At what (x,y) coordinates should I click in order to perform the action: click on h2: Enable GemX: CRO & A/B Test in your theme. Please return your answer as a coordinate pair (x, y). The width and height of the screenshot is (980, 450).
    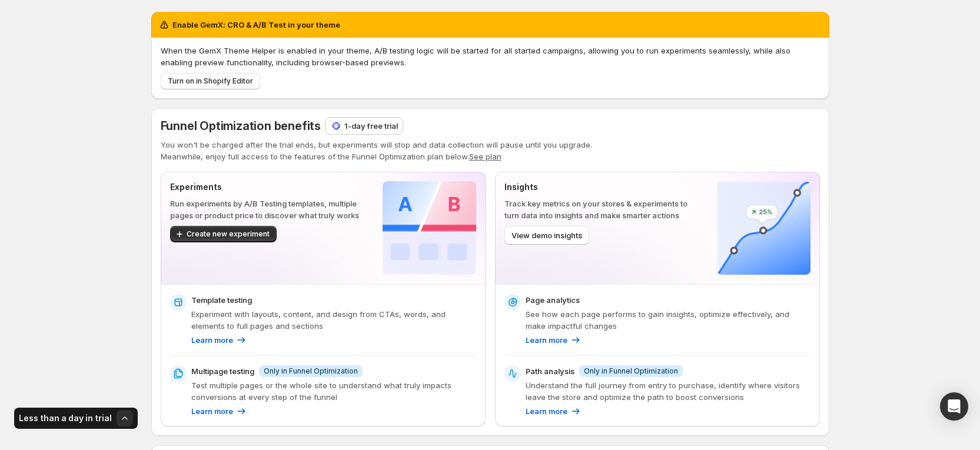
    Looking at the image, I should click on (256, 25).